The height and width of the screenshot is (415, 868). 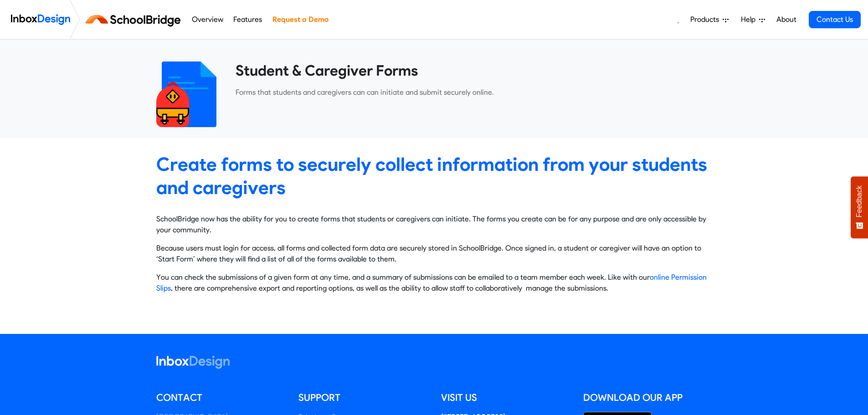 What do you see at coordinates (859, 201) in the screenshot?
I see `span: Feedback` at bounding box center [859, 201].